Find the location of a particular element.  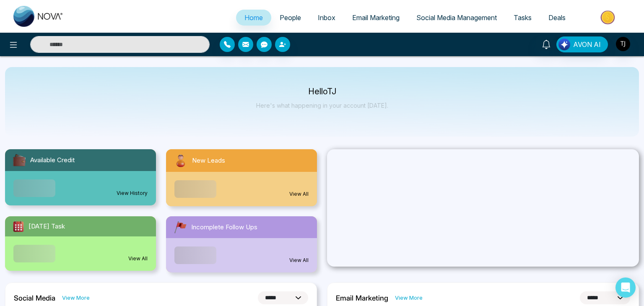

button: AVON AI is located at coordinates (582, 45).